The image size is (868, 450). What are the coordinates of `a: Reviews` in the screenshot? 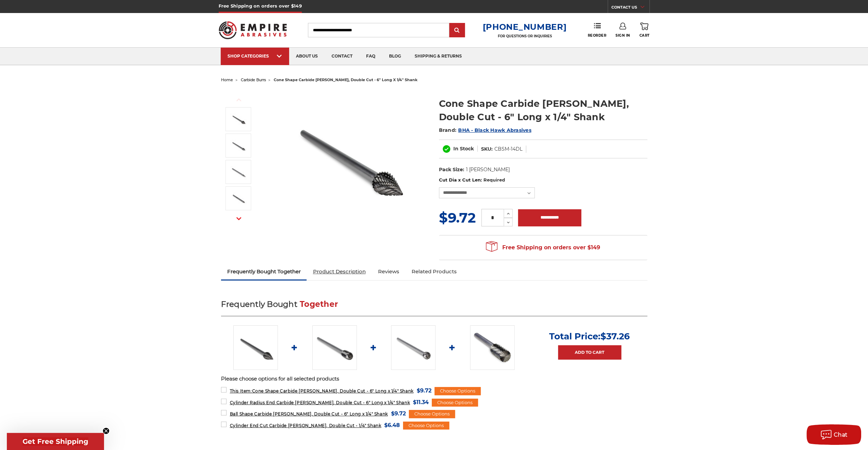 It's located at (389, 271).